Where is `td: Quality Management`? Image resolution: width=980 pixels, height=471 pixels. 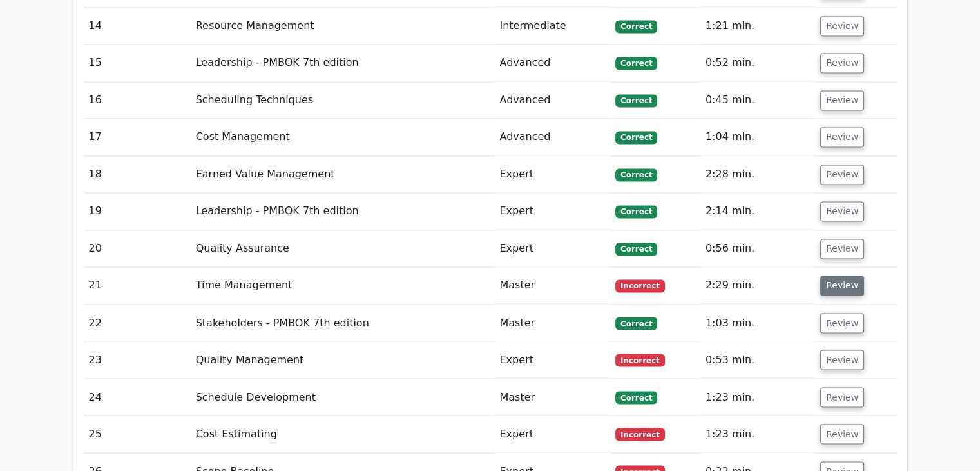
td: Quality Management is located at coordinates (343, 359).